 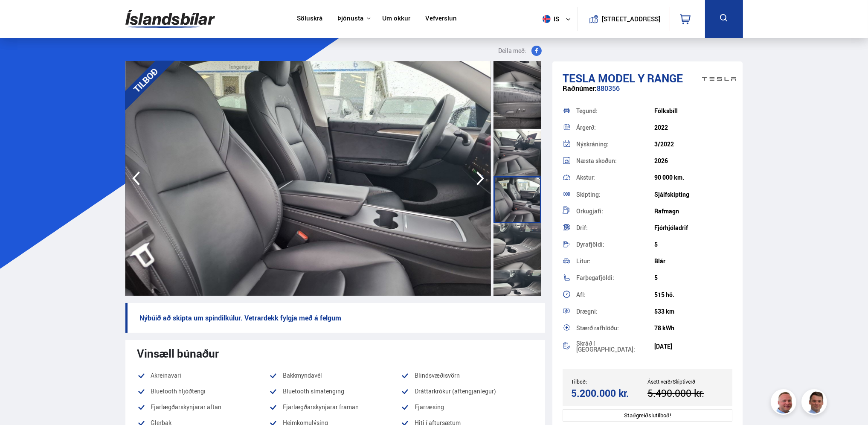 I want to click on img: 3442718.jpeg, so click(x=674, y=179).